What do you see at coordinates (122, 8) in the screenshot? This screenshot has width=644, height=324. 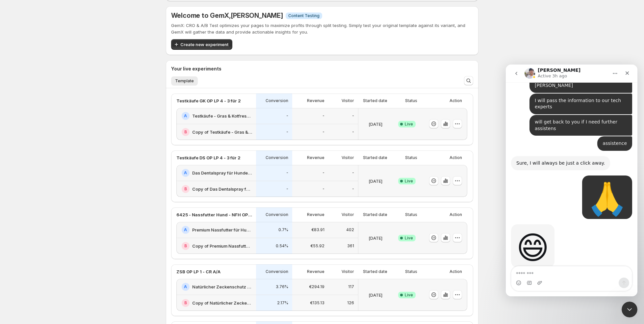 I see `div: Close` at bounding box center [122, 8].